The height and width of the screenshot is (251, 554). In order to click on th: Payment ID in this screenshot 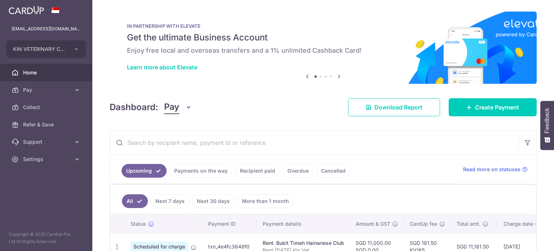, I will do `click(229, 224)`.